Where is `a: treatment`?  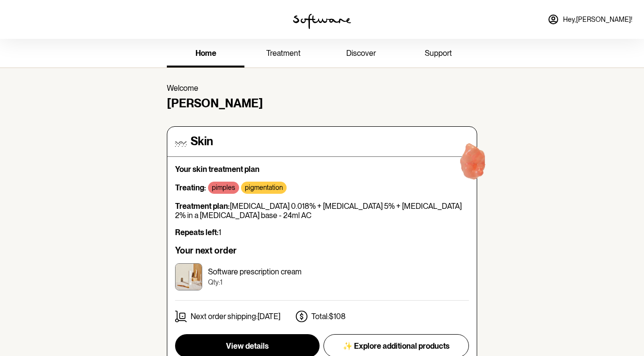
a: treatment is located at coordinates (283, 54).